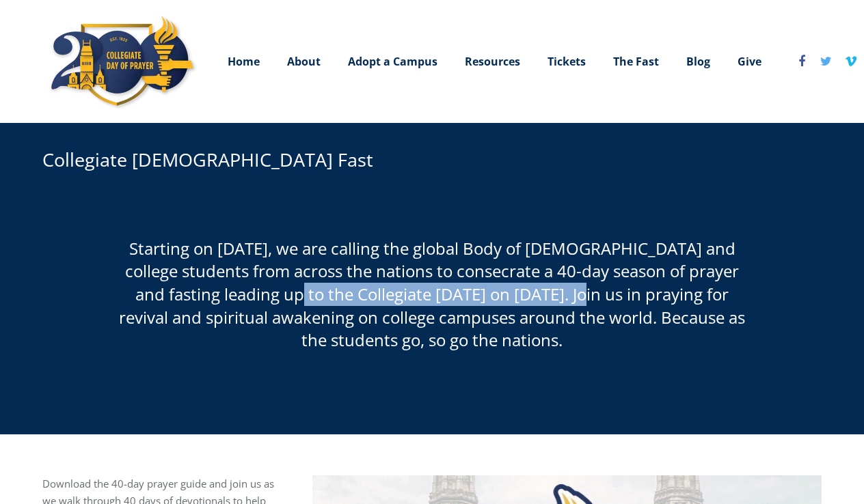 The height and width of the screenshot is (504, 864). What do you see at coordinates (393, 62) in the screenshot?
I see `a: Adopt a Campus` at bounding box center [393, 62].